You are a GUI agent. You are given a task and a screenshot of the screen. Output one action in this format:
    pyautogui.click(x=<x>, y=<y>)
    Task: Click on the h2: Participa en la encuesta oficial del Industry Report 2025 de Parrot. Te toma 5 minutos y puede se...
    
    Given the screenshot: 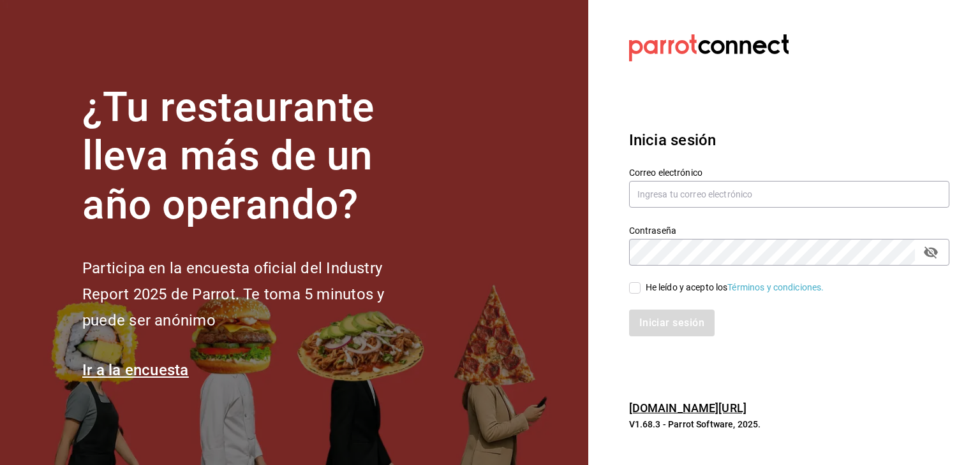 What is the action you would take?
    pyautogui.click(x=254, y=294)
    